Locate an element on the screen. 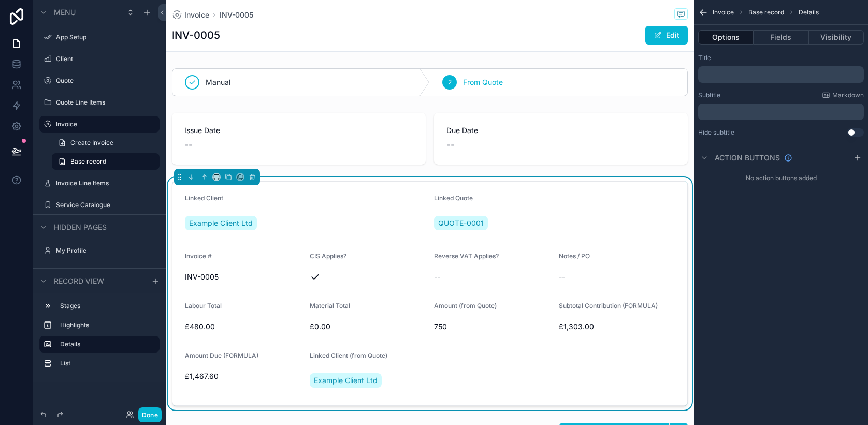 The image size is (868, 425). span: Details is located at coordinates (809, 12).